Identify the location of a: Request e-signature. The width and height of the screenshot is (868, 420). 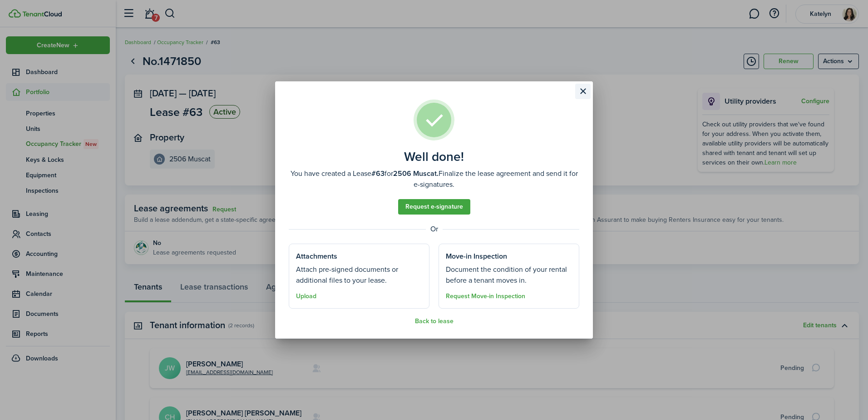
(434, 207).